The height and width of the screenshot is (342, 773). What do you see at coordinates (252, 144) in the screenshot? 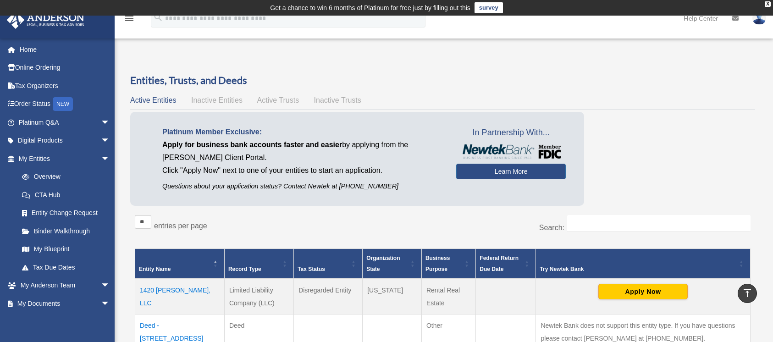
I see `span: Apply for business bank accounts faster and easier` at bounding box center [252, 144].